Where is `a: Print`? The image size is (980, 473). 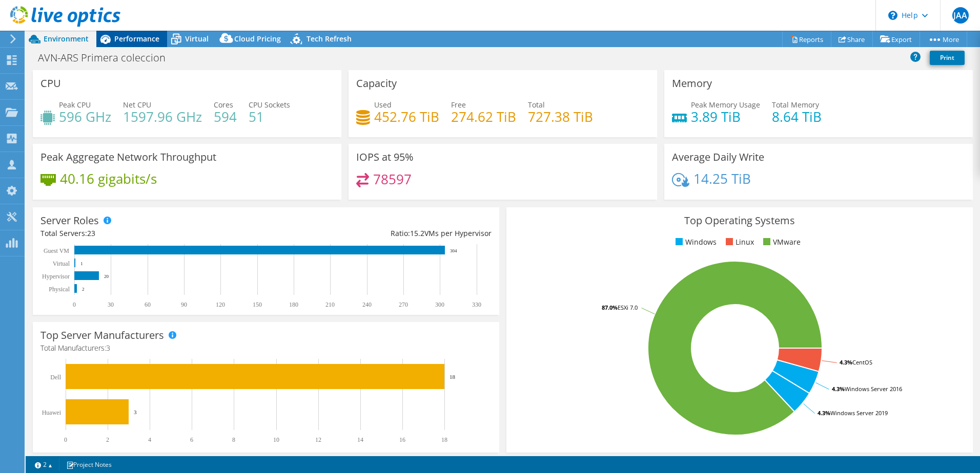
a: Print is located at coordinates (947, 58).